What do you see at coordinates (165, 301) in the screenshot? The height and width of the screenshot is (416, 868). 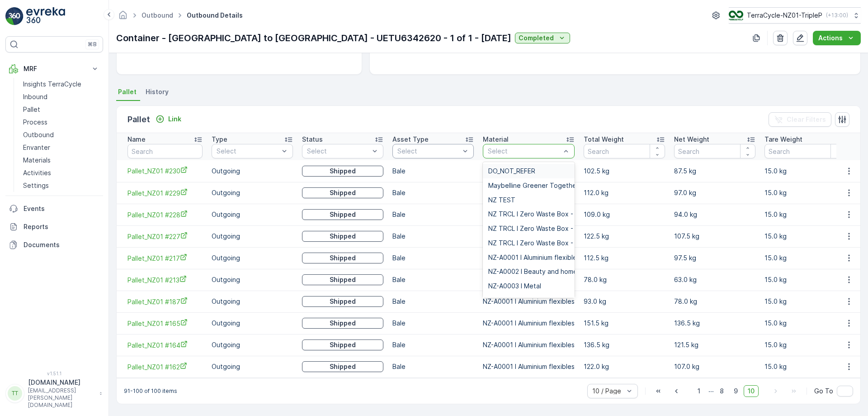 I see `span: Pallet_NZ01 #187` at bounding box center [165, 301].